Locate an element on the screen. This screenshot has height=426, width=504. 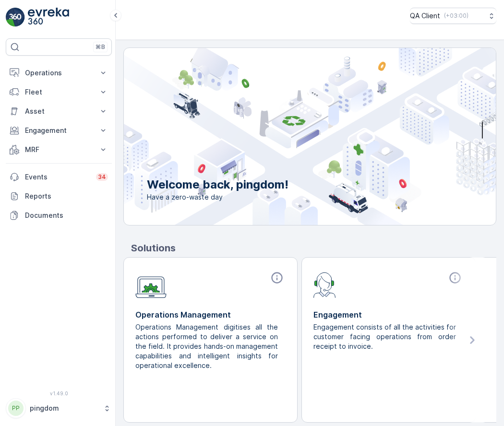
p: Reports is located at coordinates (66, 196).